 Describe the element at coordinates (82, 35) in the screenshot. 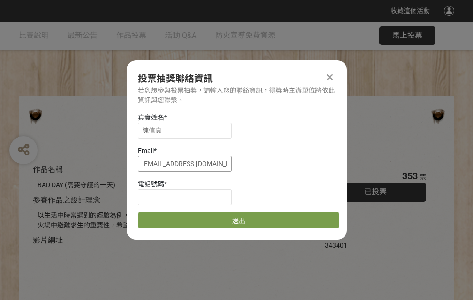

I see `span: 最新公告` at that location.